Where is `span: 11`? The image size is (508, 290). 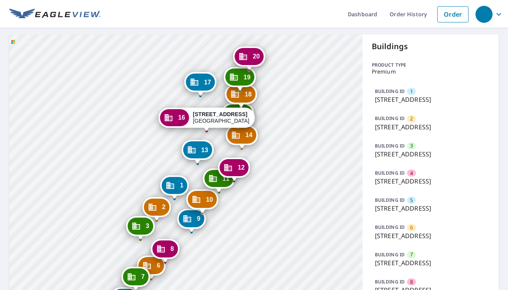
span: 11 is located at coordinates (226, 178).